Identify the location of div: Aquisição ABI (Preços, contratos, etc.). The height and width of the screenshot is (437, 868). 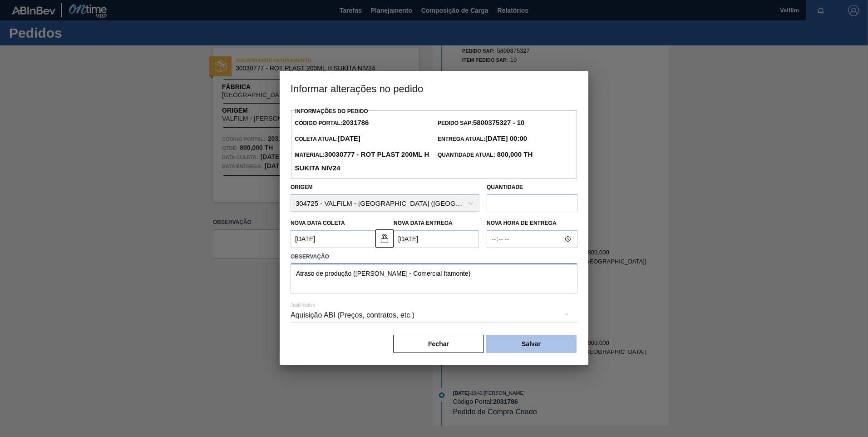
(434, 315).